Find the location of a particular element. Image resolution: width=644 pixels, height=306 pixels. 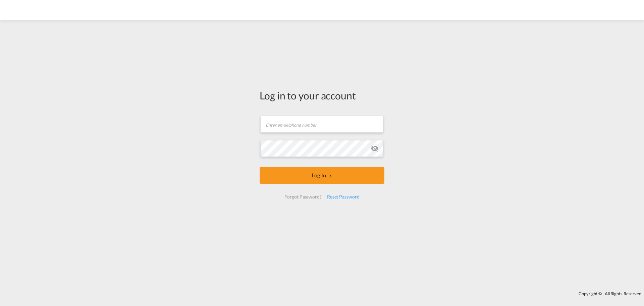

div: Reset Password is located at coordinates (343, 197).